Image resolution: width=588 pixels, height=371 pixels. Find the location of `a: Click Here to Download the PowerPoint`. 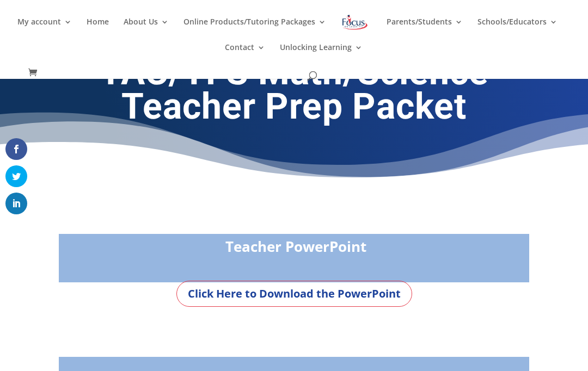

a: Click Here to Download the PowerPoint is located at coordinates (294, 294).